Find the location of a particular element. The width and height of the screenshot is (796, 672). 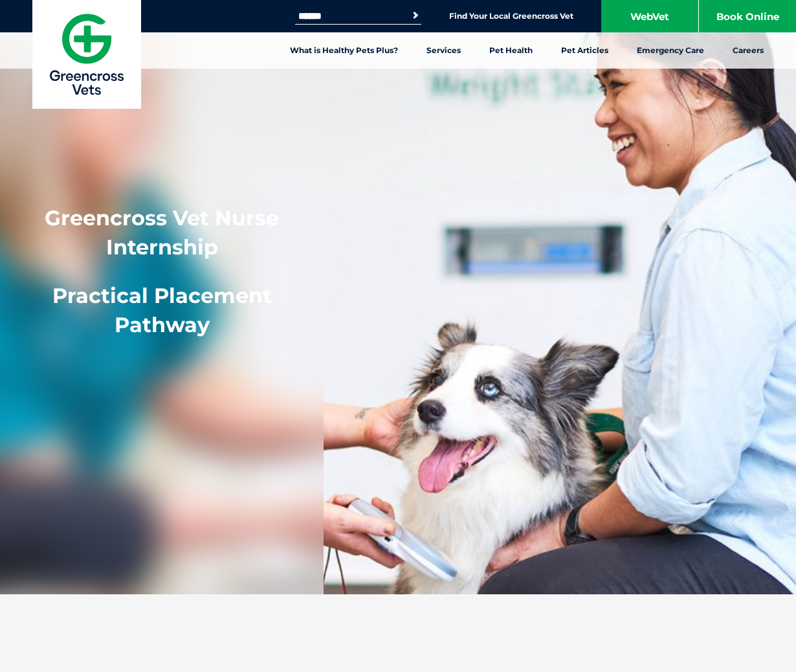

a: What is Healthy Pets Plus? is located at coordinates (344, 51).